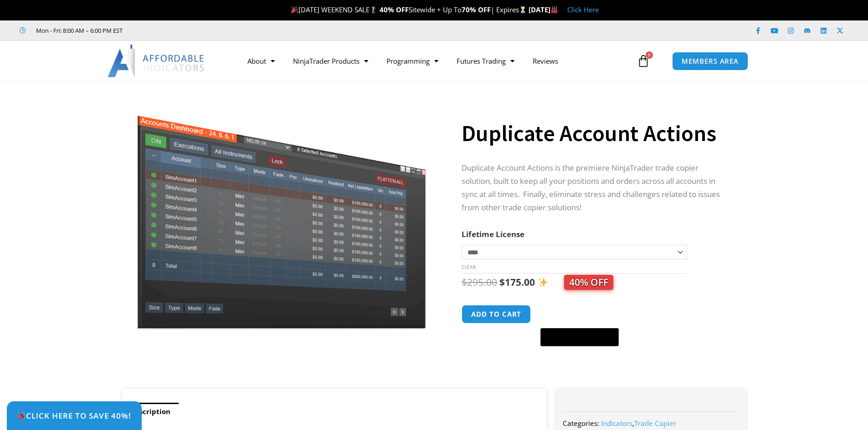 Image resolution: width=868 pixels, height=430 pixels. I want to click on a: Click Here, so click(583, 10).